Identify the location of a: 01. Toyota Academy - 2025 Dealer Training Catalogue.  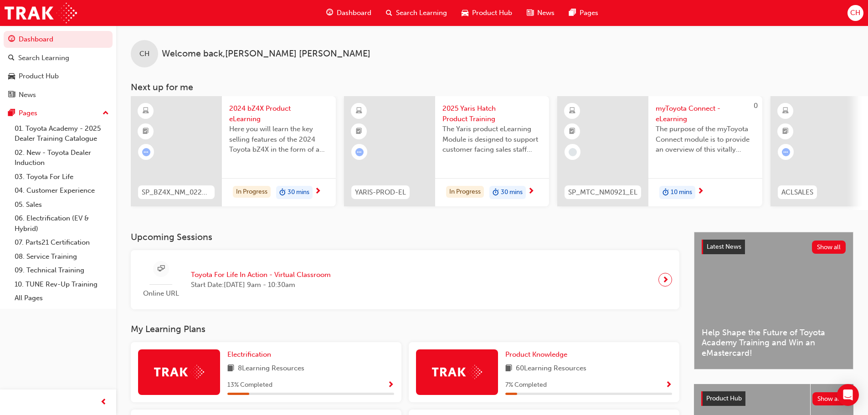
(61, 134).